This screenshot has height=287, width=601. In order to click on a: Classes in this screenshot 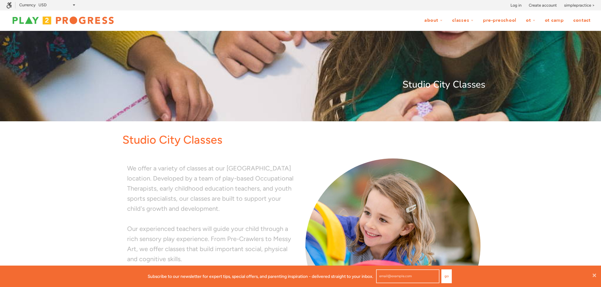, I will do `click(463, 21)`.